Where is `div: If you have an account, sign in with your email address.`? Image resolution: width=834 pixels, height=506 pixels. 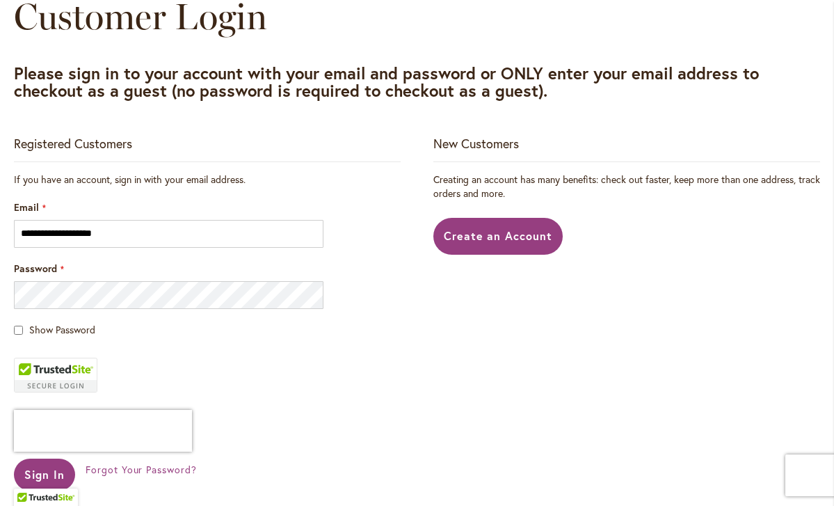 div: If you have an account, sign in with your email address. is located at coordinates (207, 179).